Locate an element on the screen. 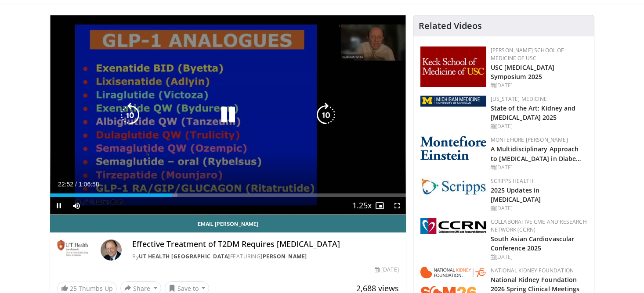  img: b0142b4c-93a1-4b58-8f91-5265c282693c.png.150x105_q85_autocrop_double_scale_upscale_version-0.2.png is located at coordinates (453, 148).